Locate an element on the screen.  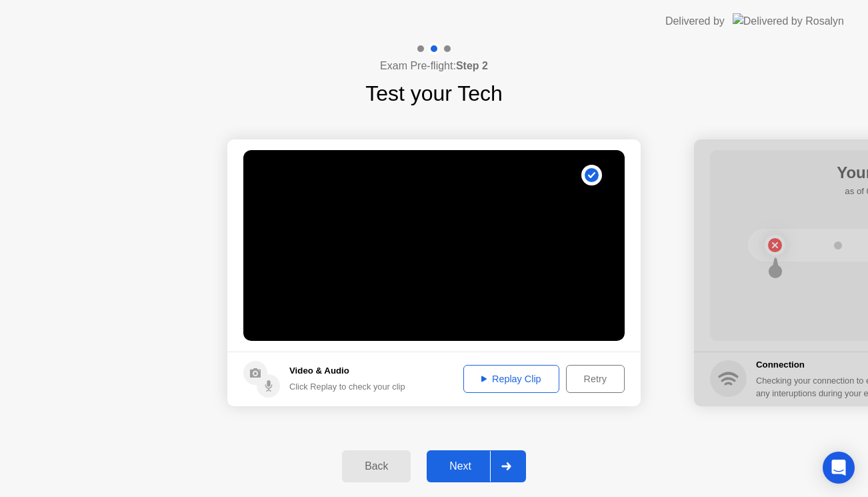
div: Retry is located at coordinates (595, 379).